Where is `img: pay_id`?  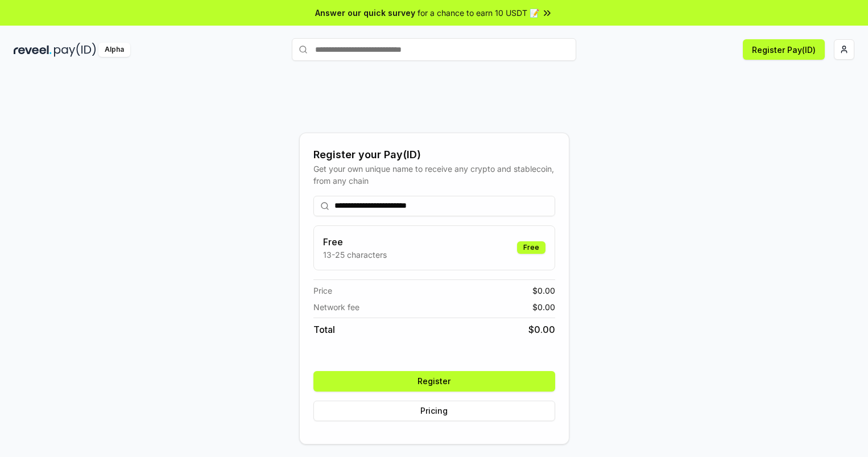
img: pay_id is located at coordinates (75, 50).